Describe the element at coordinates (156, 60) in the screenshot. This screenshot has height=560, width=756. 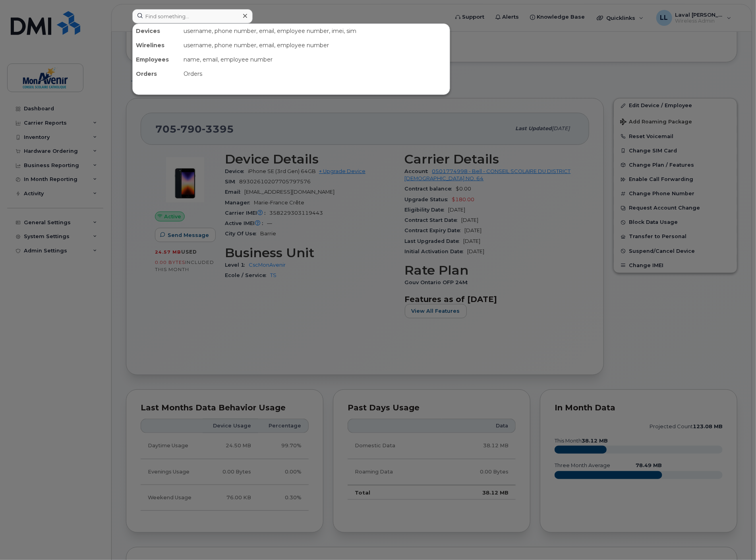
I see `div: Employees` at that location.